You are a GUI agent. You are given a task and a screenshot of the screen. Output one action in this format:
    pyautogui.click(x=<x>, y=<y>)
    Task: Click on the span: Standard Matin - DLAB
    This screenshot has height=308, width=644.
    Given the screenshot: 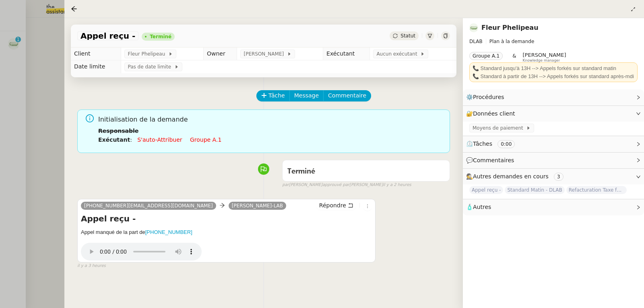 What is the action you would take?
    pyautogui.click(x=534, y=190)
    